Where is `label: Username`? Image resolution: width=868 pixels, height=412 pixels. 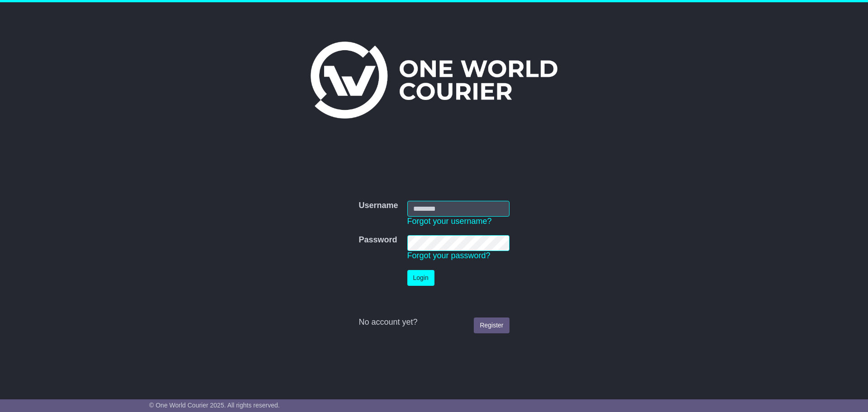
label: Username is located at coordinates (378, 206).